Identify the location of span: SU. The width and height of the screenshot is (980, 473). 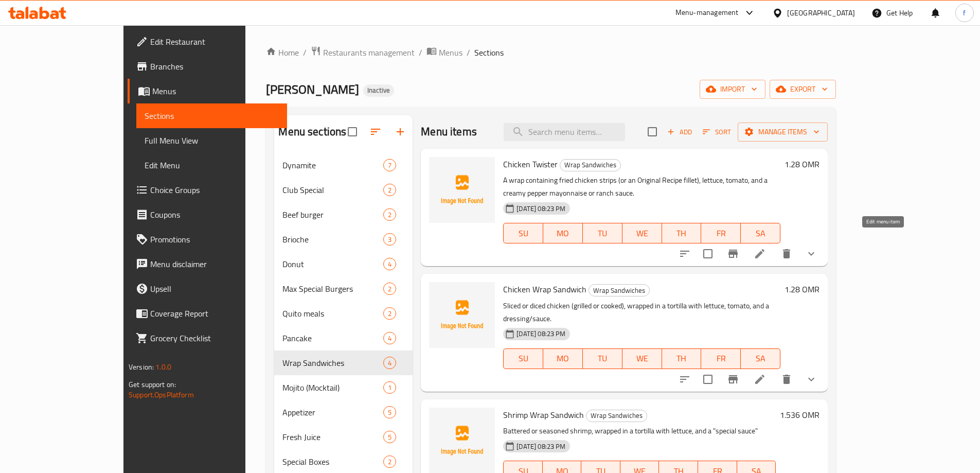
(523, 233).